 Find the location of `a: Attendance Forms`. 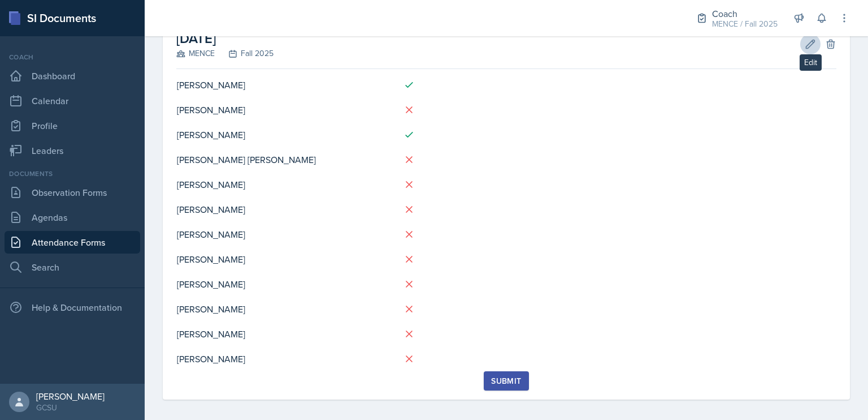

a: Attendance Forms is located at coordinates (72, 242).